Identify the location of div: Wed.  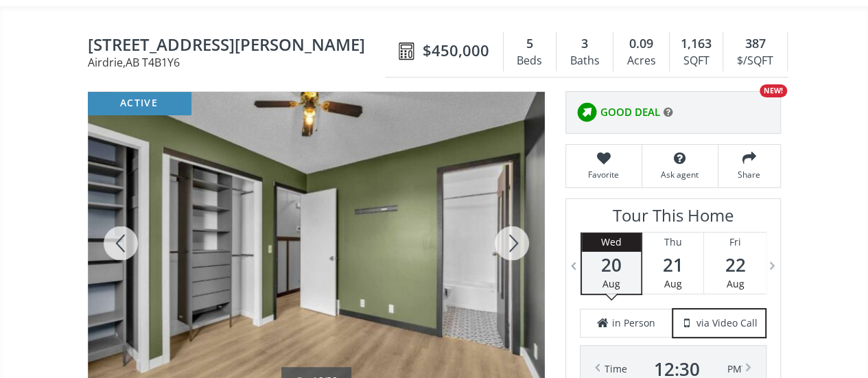
(611, 242).